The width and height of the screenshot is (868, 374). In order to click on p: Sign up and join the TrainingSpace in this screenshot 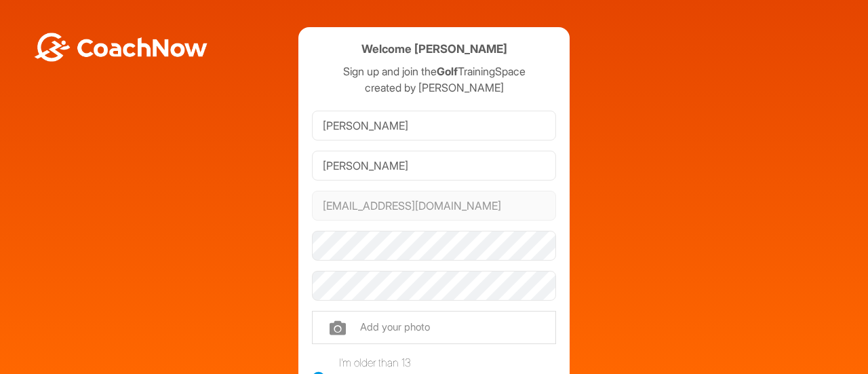, I will do `click(434, 72)`.